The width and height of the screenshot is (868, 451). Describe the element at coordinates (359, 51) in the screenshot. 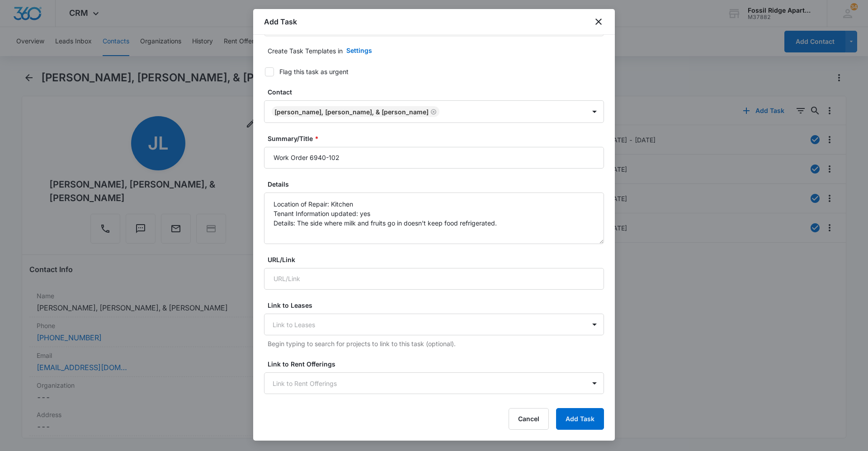

I see `button: Settings` at that location.